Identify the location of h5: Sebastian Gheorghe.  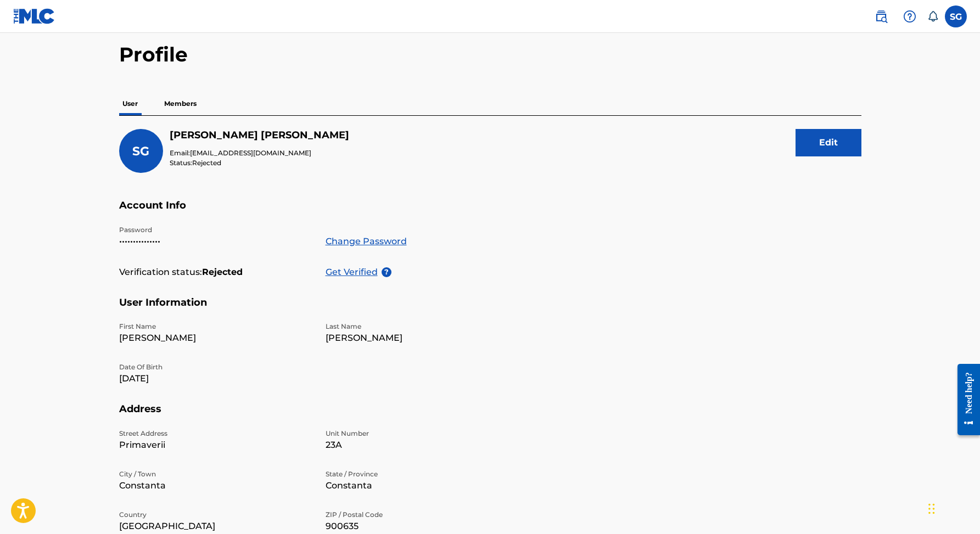
(259, 135).